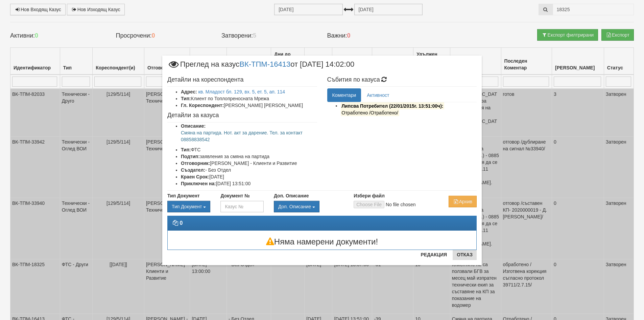 This screenshot has height=320, width=644. What do you see at coordinates (242, 207) in the screenshot?
I see `input: Казус №` at bounding box center [242, 207].